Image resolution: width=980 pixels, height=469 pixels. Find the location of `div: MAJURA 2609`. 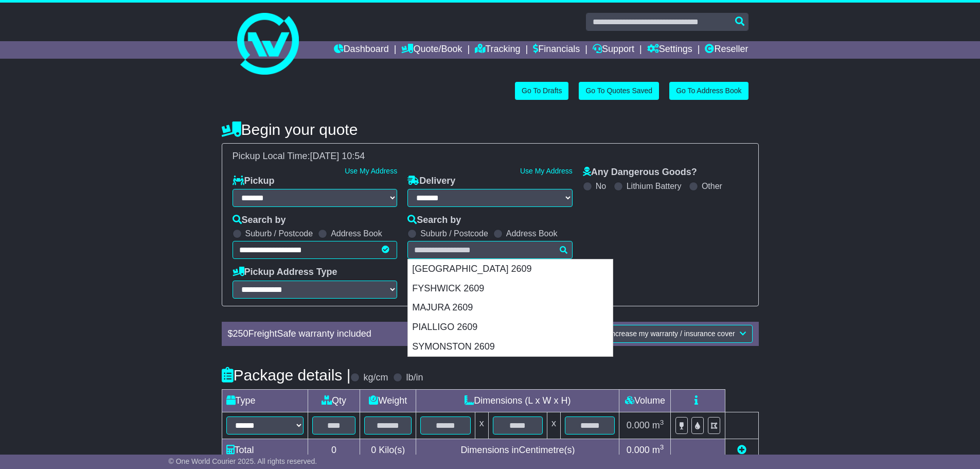

div: MAJURA 2609 is located at coordinates (510, 308).